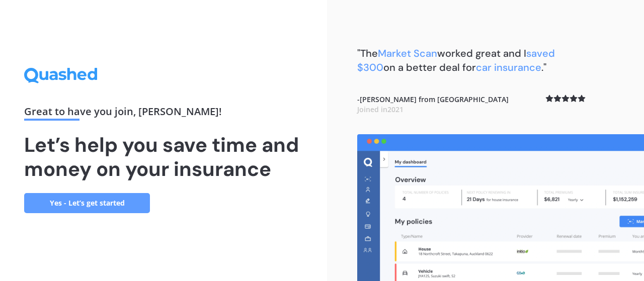  I want to click on a: Yes - Let’s get started, so click(87, 203).